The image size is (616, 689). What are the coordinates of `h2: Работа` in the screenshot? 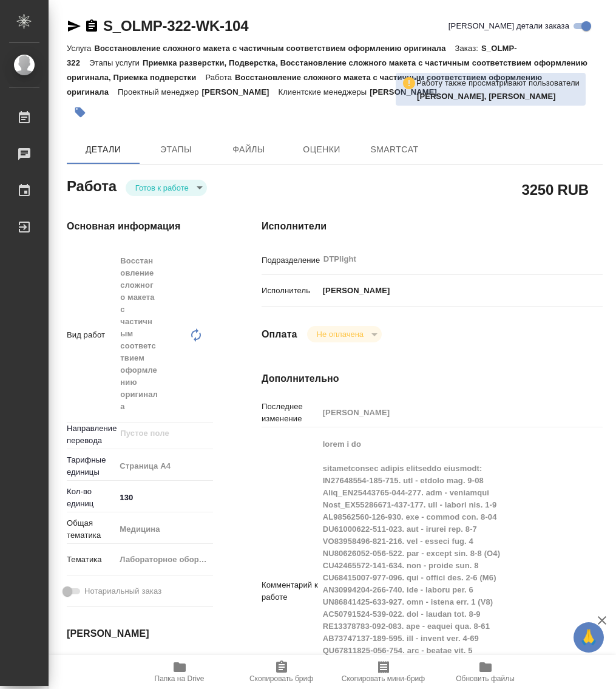 It's located at (92, 185).